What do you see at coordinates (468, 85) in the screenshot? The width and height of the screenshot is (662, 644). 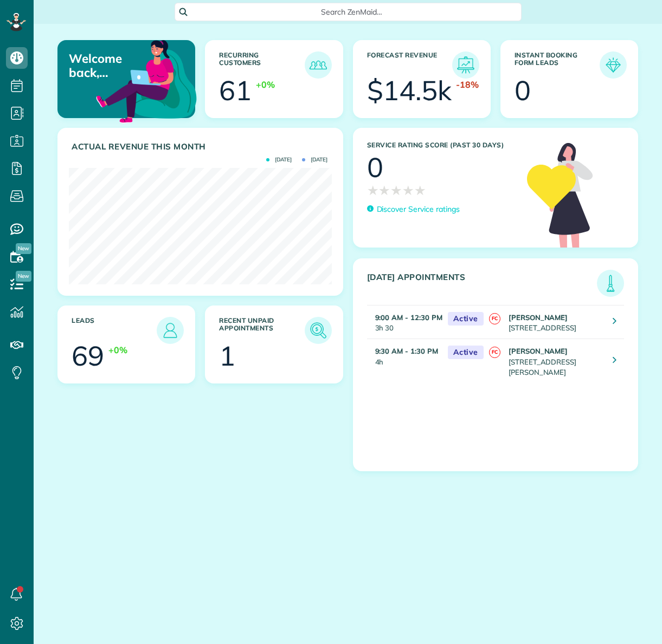 I see `div: -18%` at bounding box center [468, 85].